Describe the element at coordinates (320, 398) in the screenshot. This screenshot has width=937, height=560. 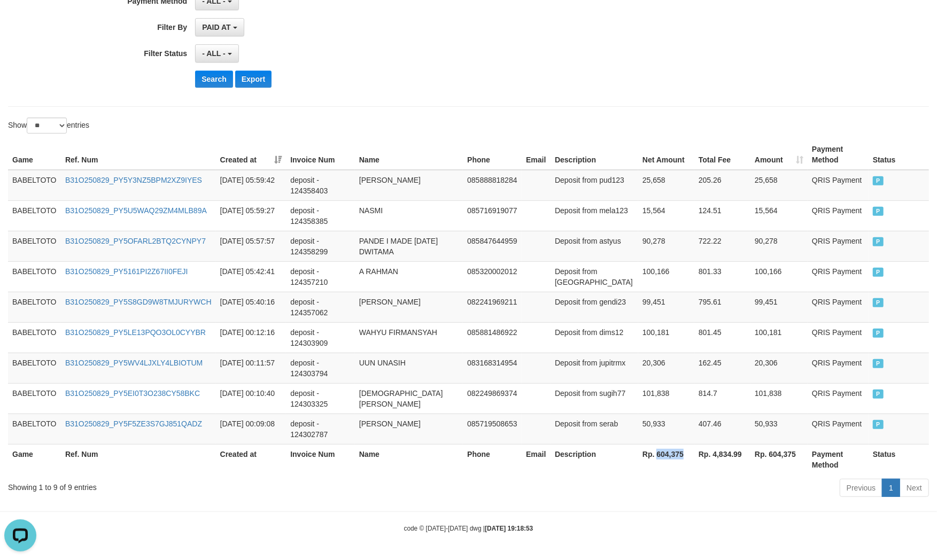
I see `td: deposit - 124303325` at that location.